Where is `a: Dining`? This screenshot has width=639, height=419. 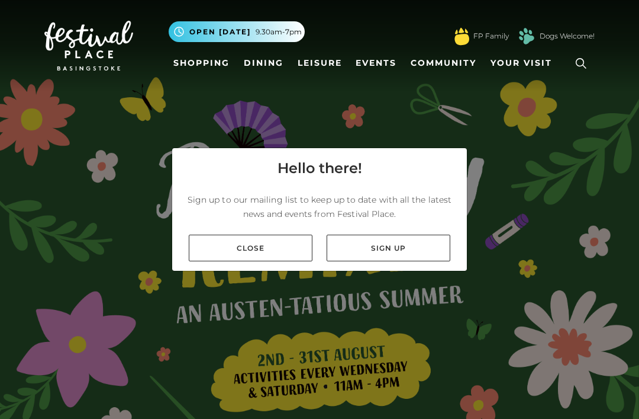
a: Dining is located at coordinates (263, 63).